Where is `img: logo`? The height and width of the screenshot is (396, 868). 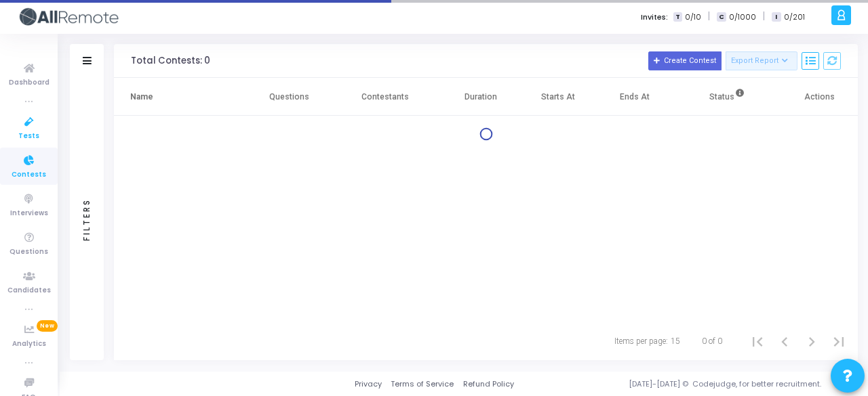
img: logo is located at coordinates (67, 17).